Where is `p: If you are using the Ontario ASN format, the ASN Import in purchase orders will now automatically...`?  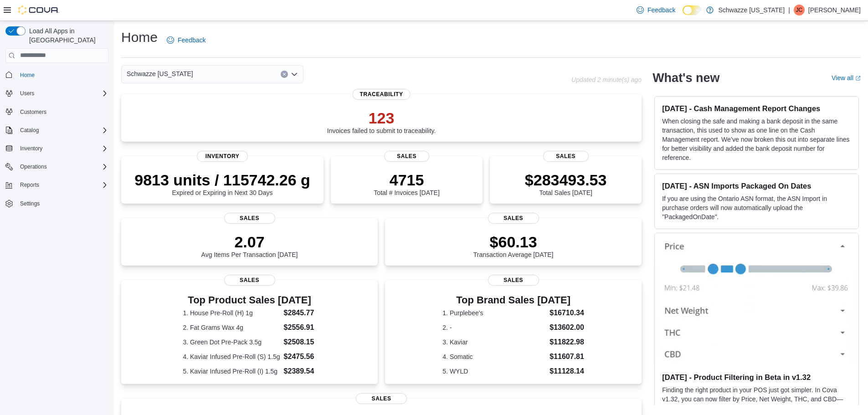
p: If you are using the Ontario ASN format, the ASN Import in purchase orders will now automatically... is located at coordinates (757, 208).